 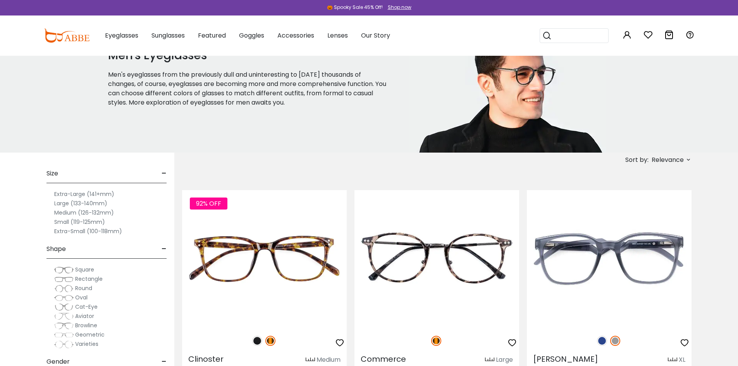 What do you see at coordinates (84, 194) in the screenshot?
I see `label: Extra-Large (141+mm)` at bounding box center [84, 194].